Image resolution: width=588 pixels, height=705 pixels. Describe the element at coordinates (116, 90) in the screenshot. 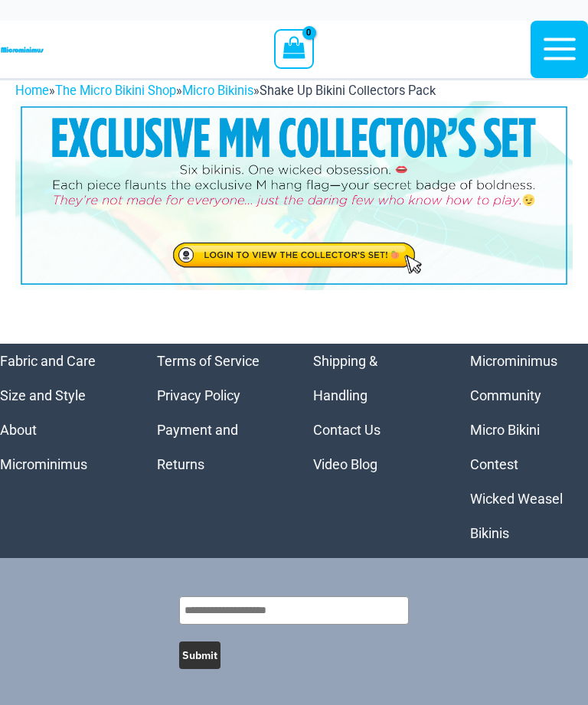

I see `a: The Micro Bikini Shop` at that location.